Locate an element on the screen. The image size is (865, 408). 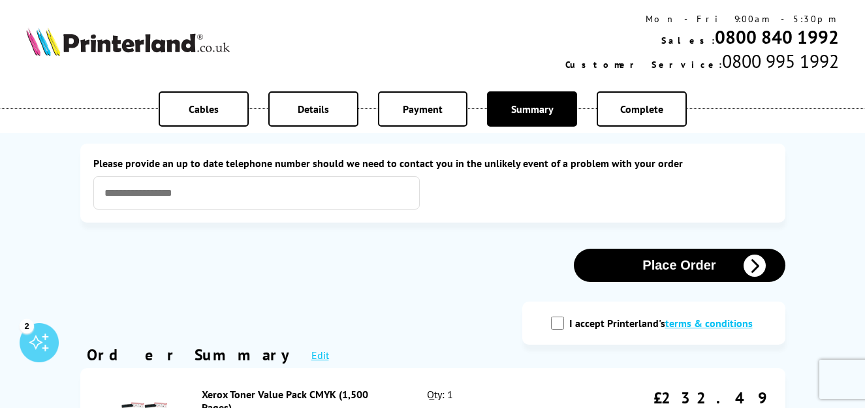
div: £232.49 is located at coordinates (710, 398).